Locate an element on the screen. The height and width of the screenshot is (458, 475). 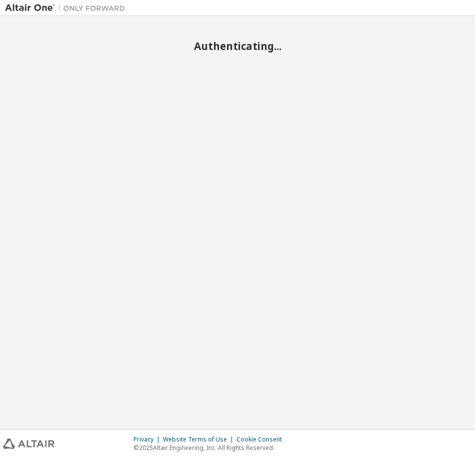
div: Cookie Consent is located at coordinates (262, 440).